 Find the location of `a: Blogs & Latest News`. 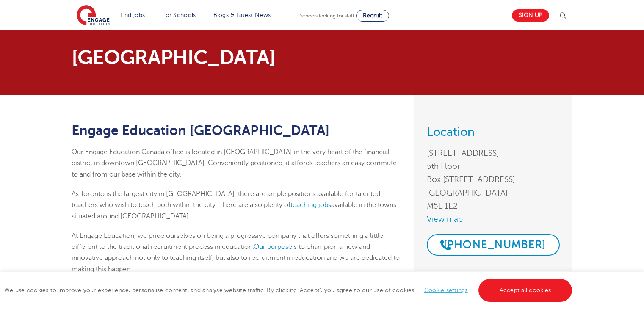

a: Blogs & Latest News is located at coordinates (242, 15).